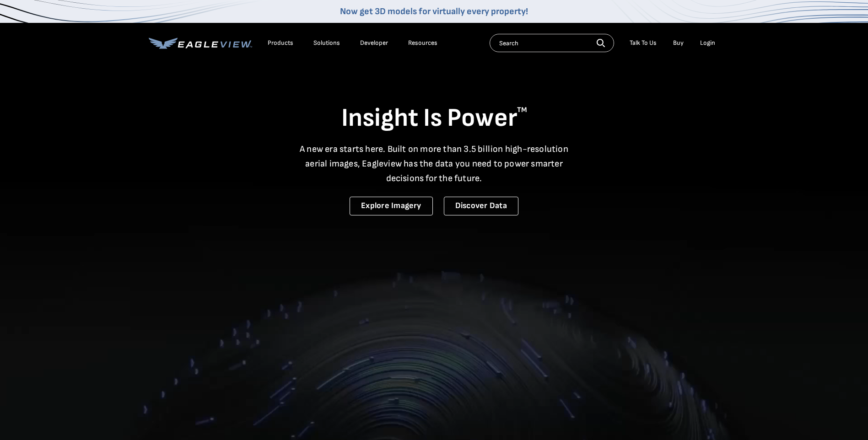 The width and height of the screenshot is (868, 440). Describe the element at coordinates (552, 43) in the screenshot. I see `input: Search` at that location.